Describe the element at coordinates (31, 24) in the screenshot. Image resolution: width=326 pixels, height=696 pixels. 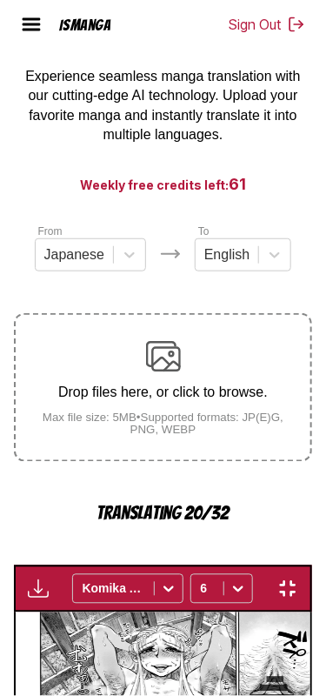
I see `img: hamburger` at that location.